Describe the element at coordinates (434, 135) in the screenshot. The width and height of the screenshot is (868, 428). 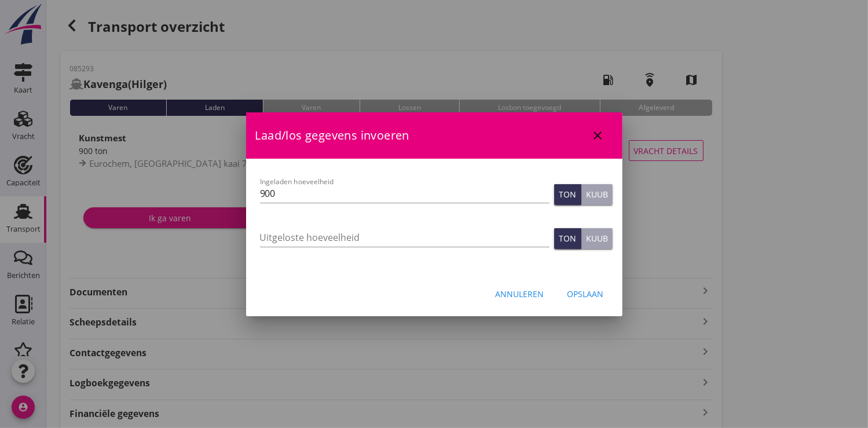
I see `div: Laad/los gegevens invoeren` at that location.